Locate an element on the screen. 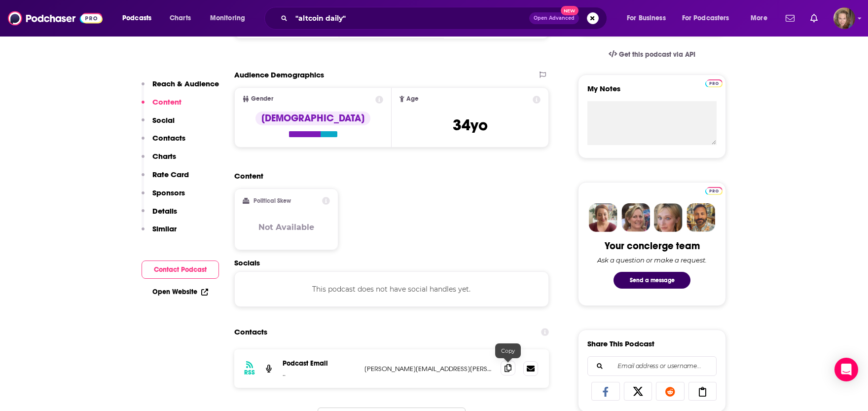  button: Similar is located at coordinates (158, 233).